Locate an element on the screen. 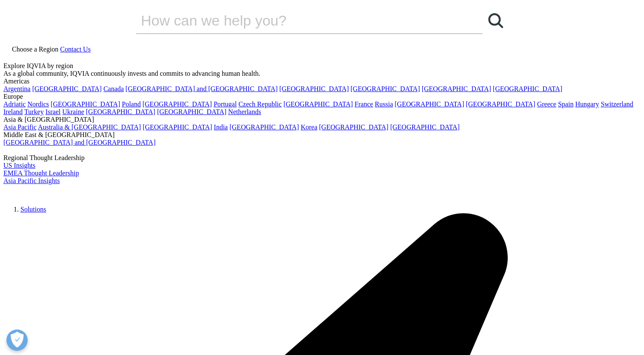  div: As a global community, IQVIA continuously invests and commits to advancing human health. is located at coordinates (322, 74).